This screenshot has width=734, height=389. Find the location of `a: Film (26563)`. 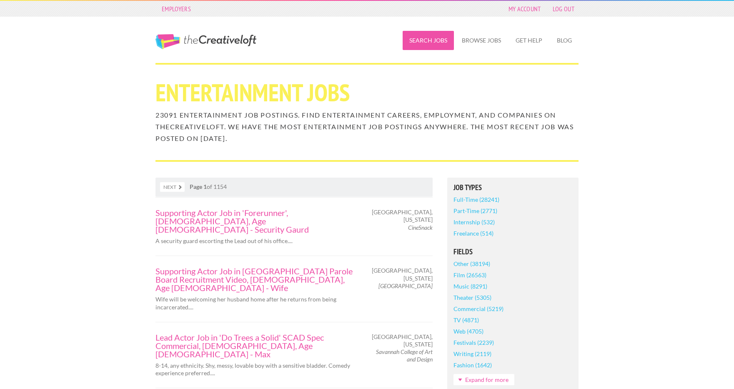

a: Film (26563) is located at coordinates (470, 275).